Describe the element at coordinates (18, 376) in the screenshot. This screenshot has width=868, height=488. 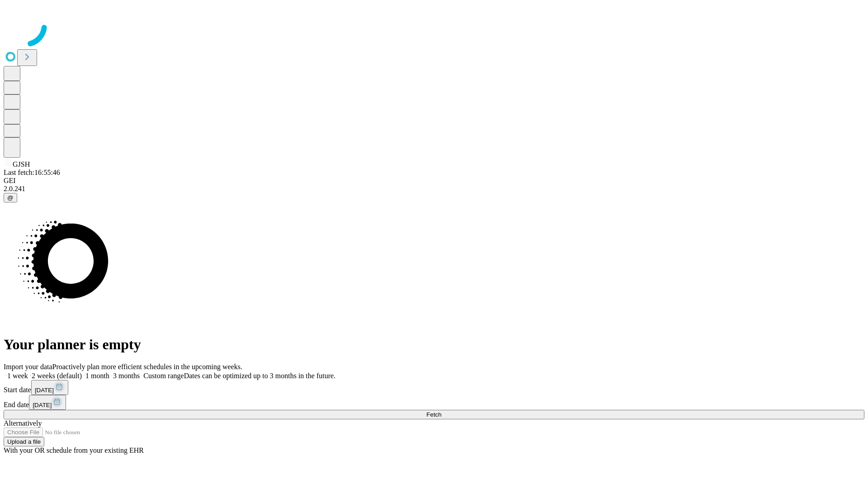
I see `span: 1 week` at that location.